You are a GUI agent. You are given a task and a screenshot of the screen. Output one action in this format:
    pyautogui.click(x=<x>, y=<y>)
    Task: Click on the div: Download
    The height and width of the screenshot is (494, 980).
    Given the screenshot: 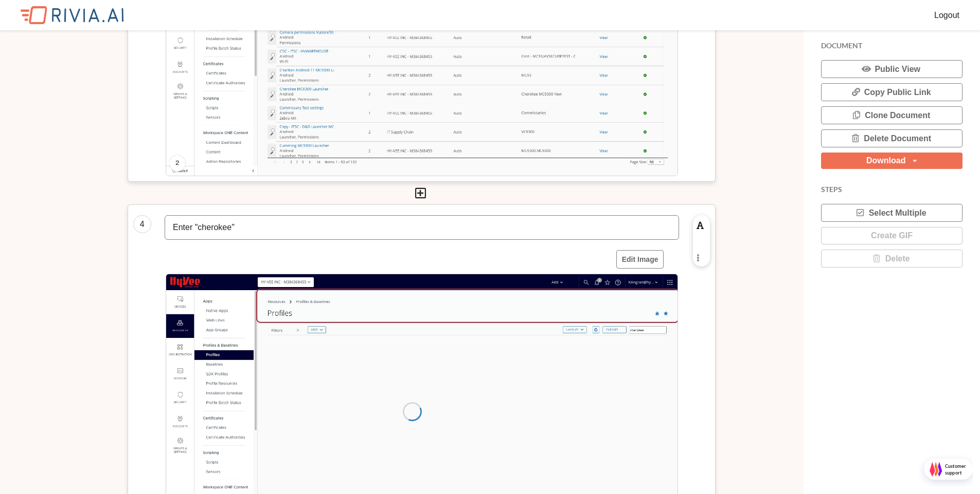 What is the action you would take?
    pyautogui.click(x=886, y=161)
    